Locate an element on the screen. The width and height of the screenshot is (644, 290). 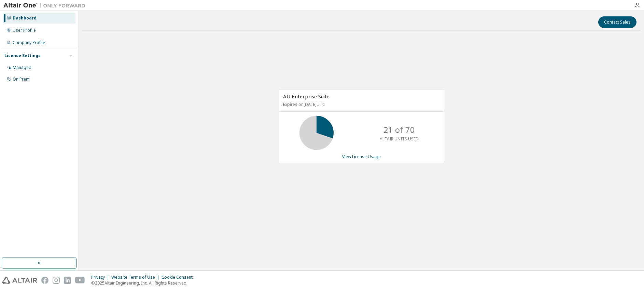
a: View License Usage is located at coordinates (361, 156).